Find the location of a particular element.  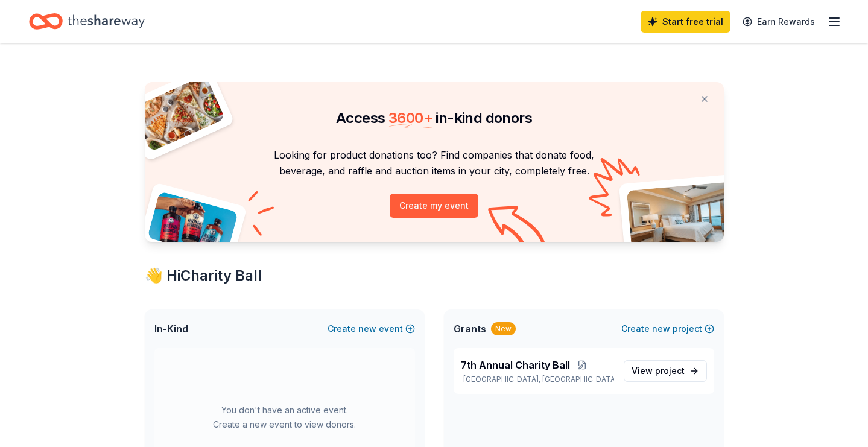

span: project is located at coordinates (669, 371).